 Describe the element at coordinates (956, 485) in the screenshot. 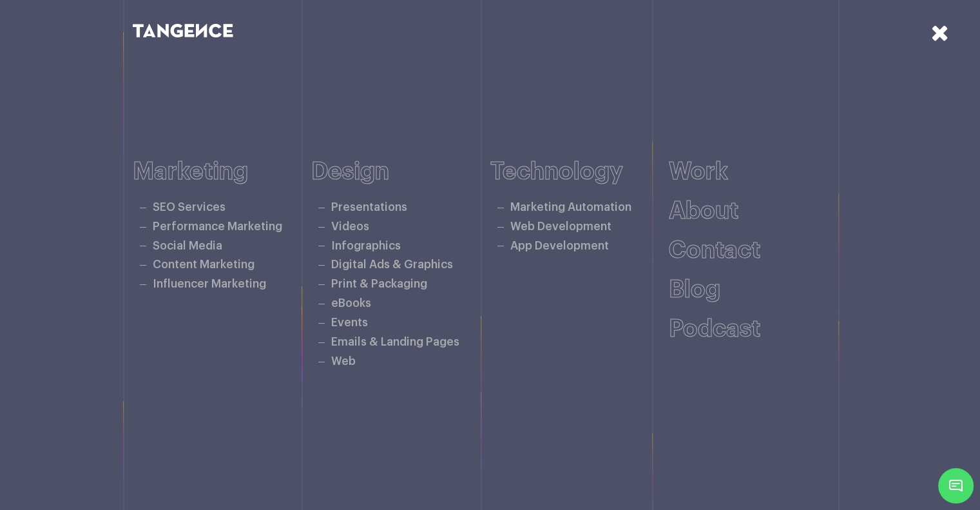

I see `span: Chat Widget` at that location.